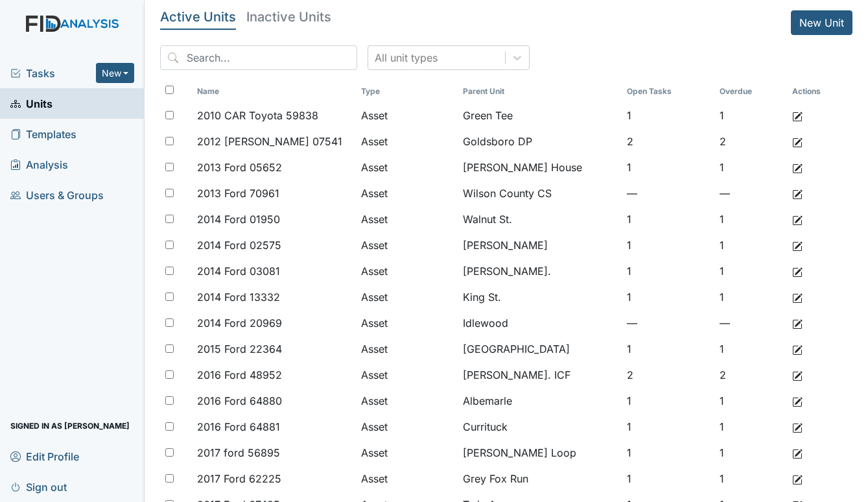  Describe the element at coordinates (239, 478) in the screenshot. I see `span: 2017 Ford 62225` at that location.